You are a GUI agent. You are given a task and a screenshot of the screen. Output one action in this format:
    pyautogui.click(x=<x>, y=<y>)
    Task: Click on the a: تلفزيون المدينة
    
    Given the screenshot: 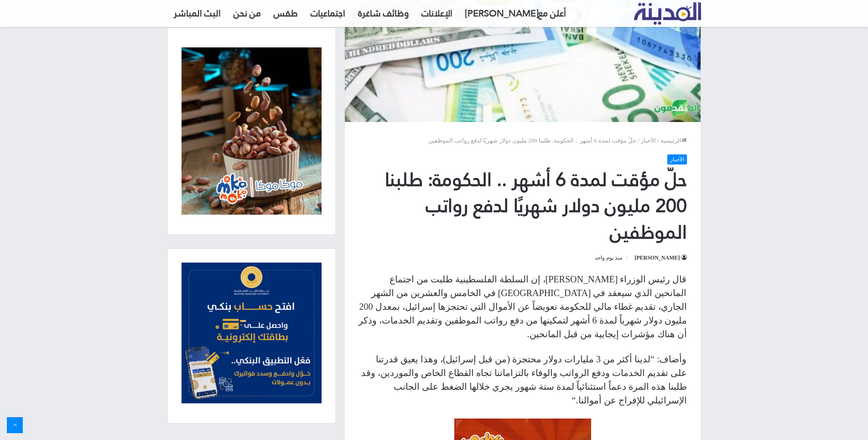 What is the action you would take?
    pyautogui.click(x=668, y=14)
    